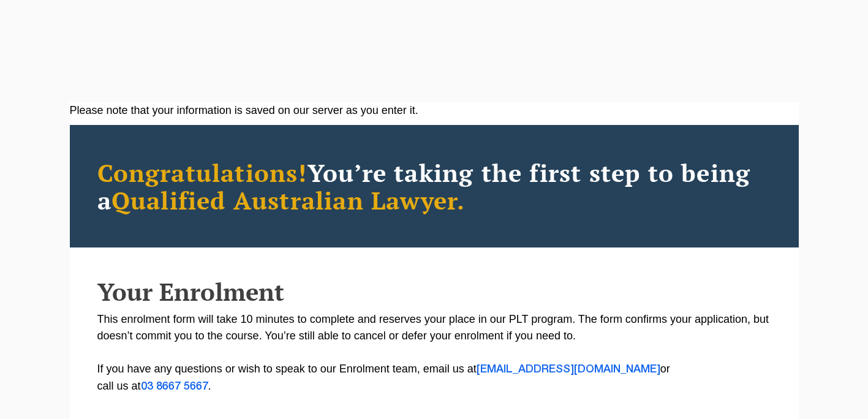 The width and height of the screenshot is (868, 419). I want to click on h2: You’re taking the first step to being a, so click(434, 186).